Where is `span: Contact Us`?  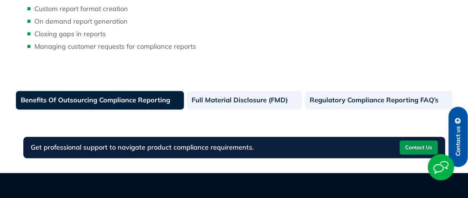
span: Contact Us is located at coordinates (419, 148).